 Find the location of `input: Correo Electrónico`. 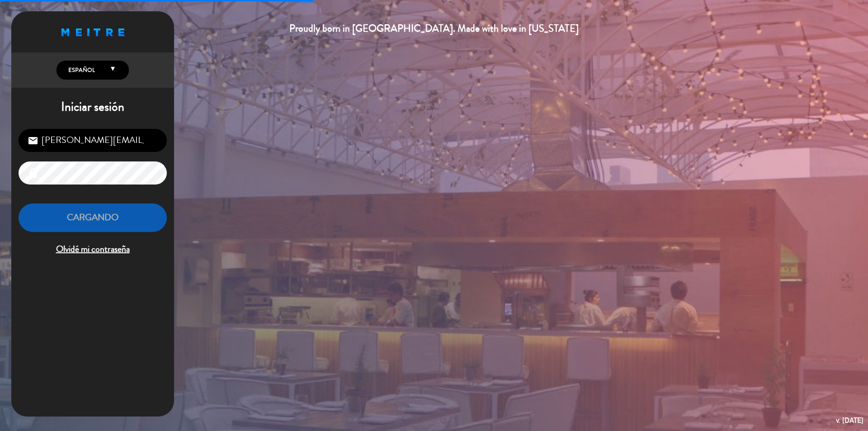

input: Correo Electrónico is located at coordinates (93, 140).